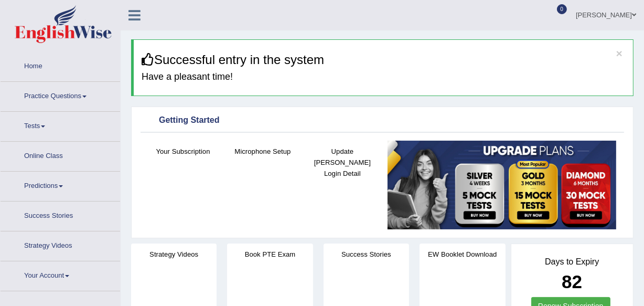  What do you see at coordinates (572, 262) in the screenshot?
I see `h4: Days to Expiry` at bounding box center [572, 262].